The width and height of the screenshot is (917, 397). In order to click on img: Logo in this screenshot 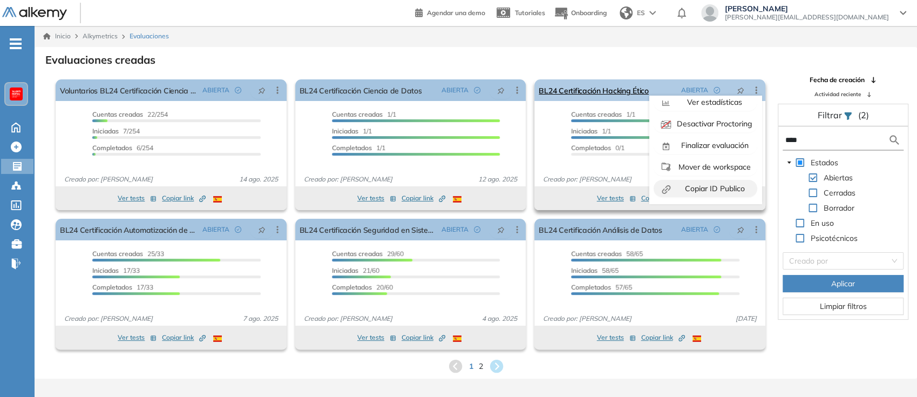, I will do `click(35, 13)`.